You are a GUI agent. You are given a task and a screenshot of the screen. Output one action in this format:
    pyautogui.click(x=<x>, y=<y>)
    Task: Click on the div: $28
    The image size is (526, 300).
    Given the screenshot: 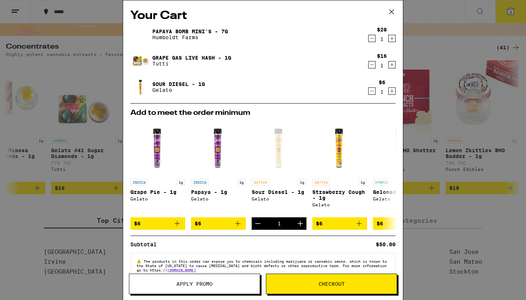 What is the action you would take?
    pyautogui.click(x=382, y=30)
    